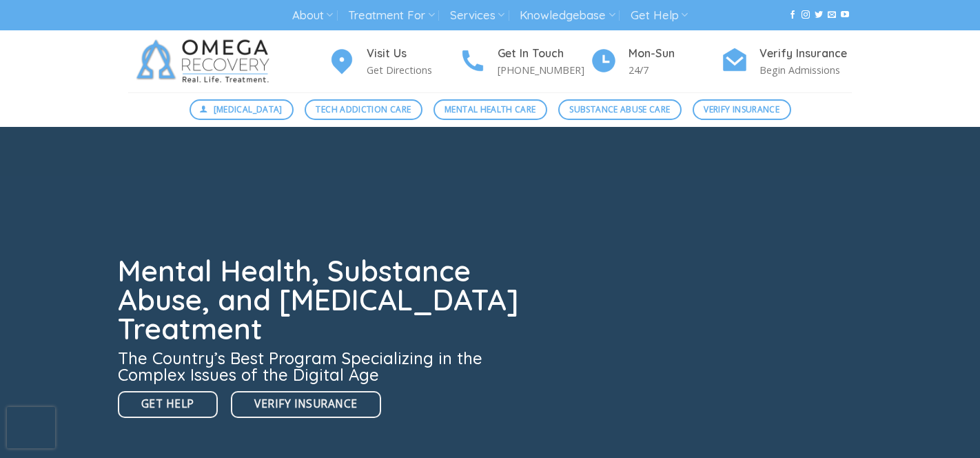 The height and width of the screenshot is (458, 980). I want to click on a: Follow on Facebook, so click(792, 15).